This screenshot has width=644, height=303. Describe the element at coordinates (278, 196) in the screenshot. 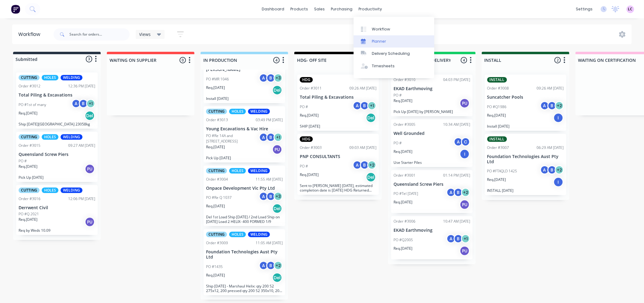

I see `div: + 3` at that location.